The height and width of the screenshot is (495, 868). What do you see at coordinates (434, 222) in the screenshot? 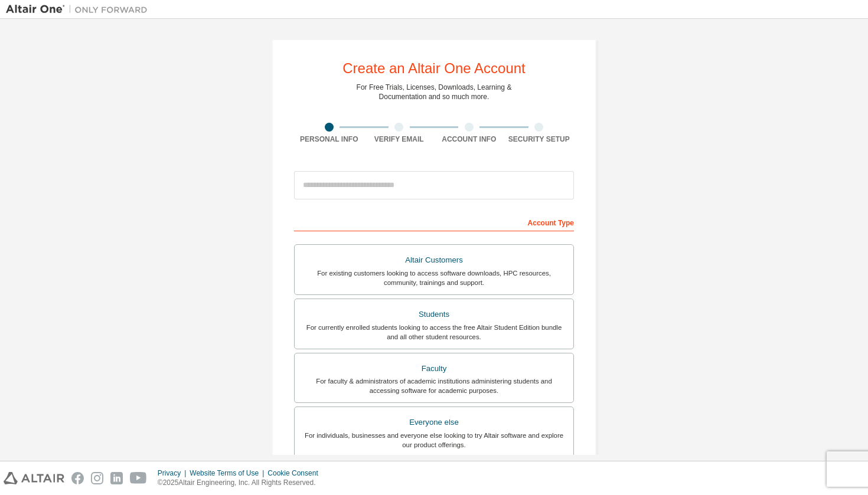
I see `div: Account Type` at bounding box center [434, 222].